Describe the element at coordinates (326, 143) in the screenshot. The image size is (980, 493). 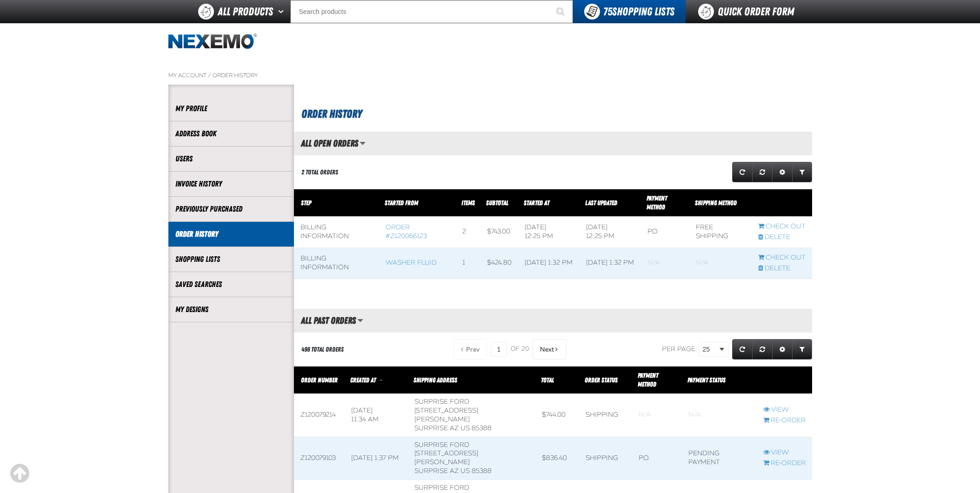
I see `h2: All Open Orders` at that location.